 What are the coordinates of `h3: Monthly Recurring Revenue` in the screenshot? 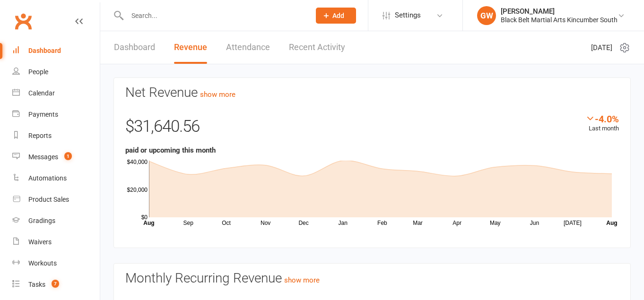 It's located at (372, 279).